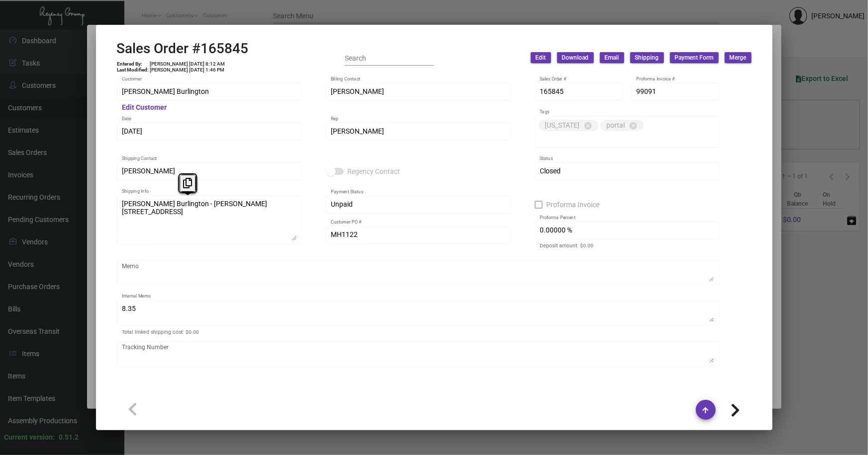 The width and height of the screenshot is (868, 455). I want to click on span: Closed, so click(550, 171).